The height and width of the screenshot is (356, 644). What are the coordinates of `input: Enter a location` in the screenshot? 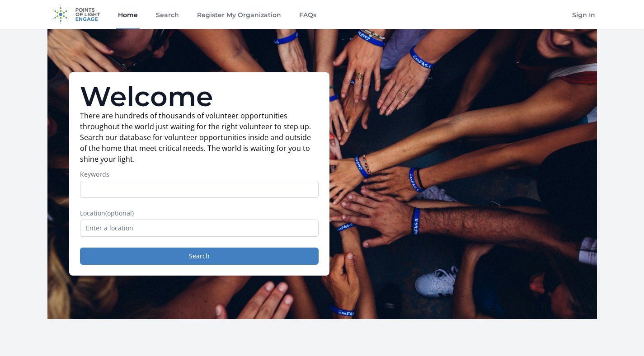 It's located at (199, 228).